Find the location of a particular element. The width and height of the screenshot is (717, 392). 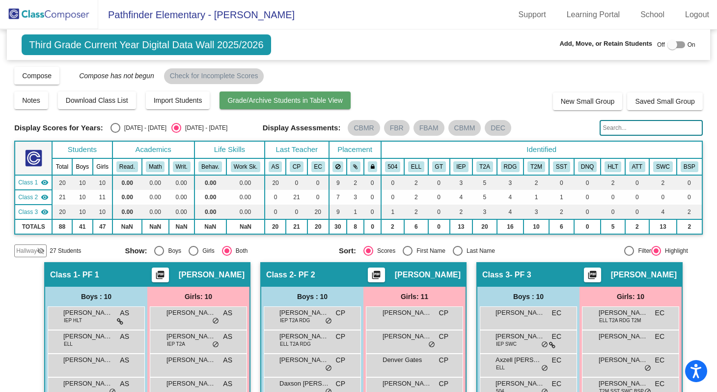

span: IEP HLT is located at coordinates (73, 320).